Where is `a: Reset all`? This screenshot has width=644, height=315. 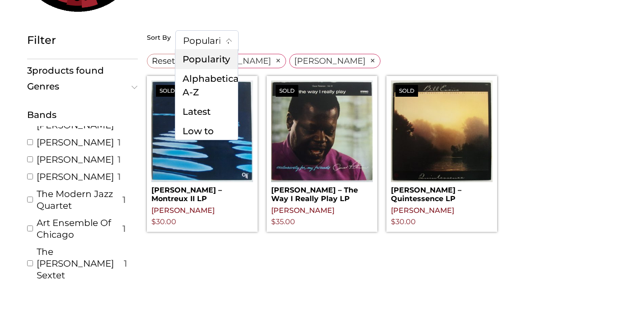 a: Reset all is located at coordinates (169, 61).